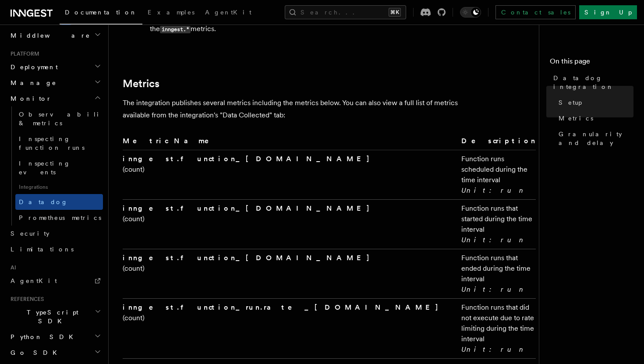 The image size is (644, 364). What do you see at coordinates (54, 317) in the screenshot?
I see `button: TypeScript SDK` at bounding box center [54, 317].